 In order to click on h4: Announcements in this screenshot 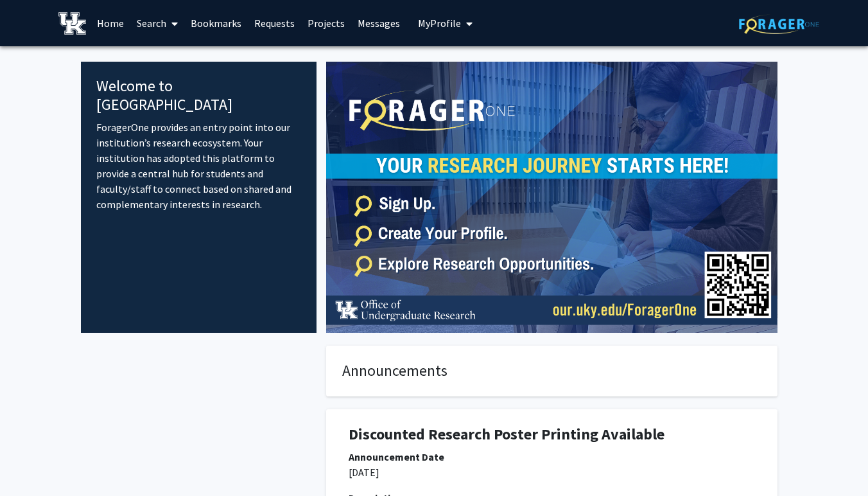, I will do `click(551, 371)`.